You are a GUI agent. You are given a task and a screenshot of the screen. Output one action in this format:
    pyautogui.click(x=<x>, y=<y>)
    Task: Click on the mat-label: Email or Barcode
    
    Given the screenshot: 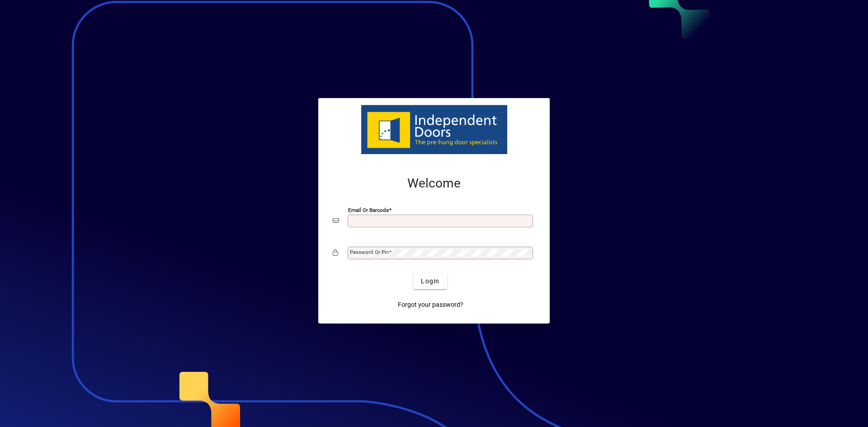 What is the action you would take?
    pyautogui.click(x=368, y=210)
    